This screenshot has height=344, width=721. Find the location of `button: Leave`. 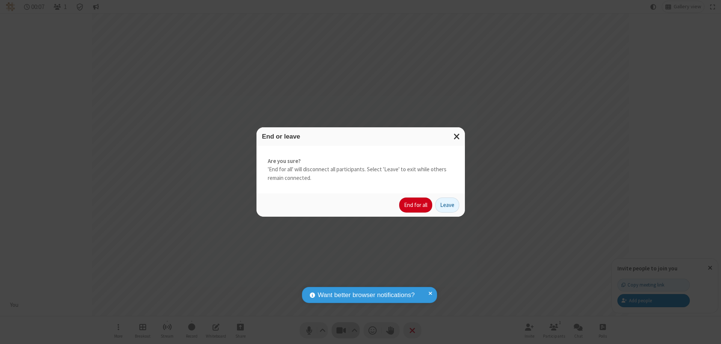

button: Leave is located at coordinates (448, 205).